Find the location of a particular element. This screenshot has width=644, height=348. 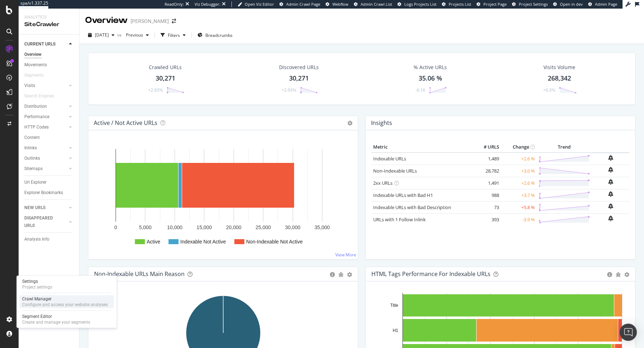

div: Project settings is located at coordinates (37, 287).